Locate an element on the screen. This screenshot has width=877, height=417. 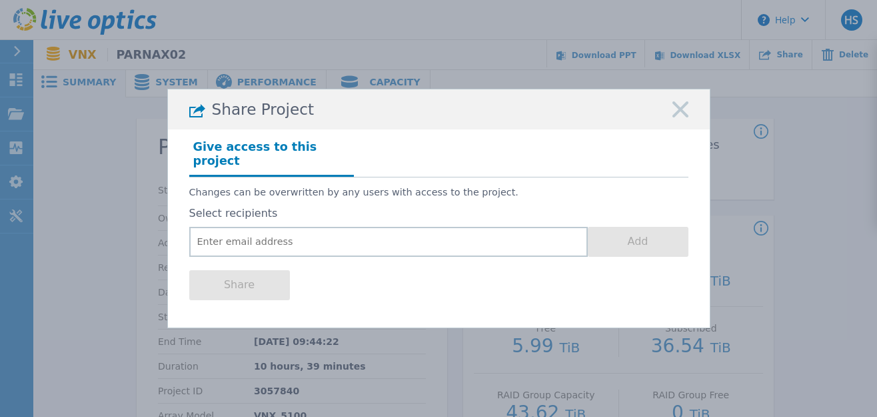
button: Share is located at coordinates (239, 285).